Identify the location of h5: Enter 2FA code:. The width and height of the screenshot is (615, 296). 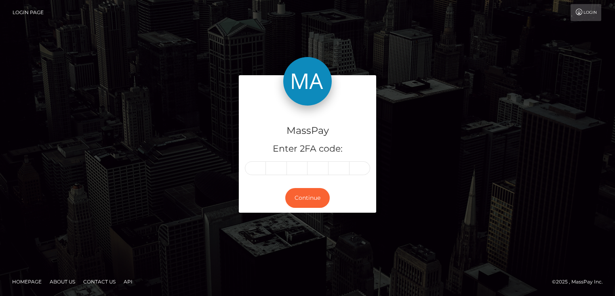
(307, 149).